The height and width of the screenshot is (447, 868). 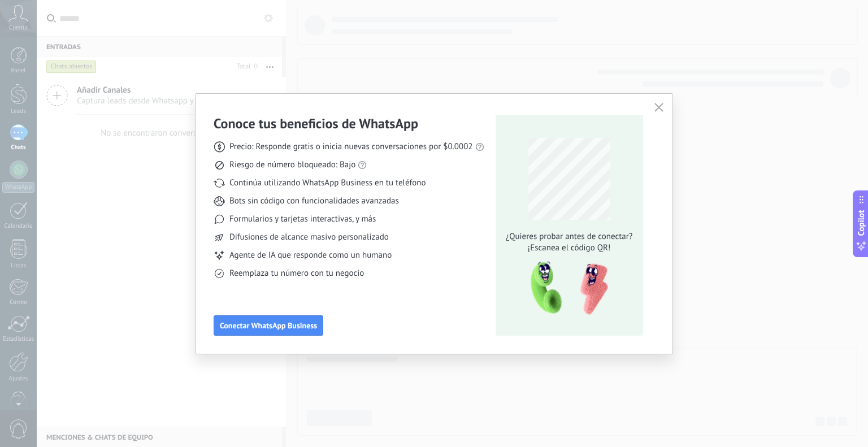 I want to click on button: Conectar WhatsApp Business, so click(x=268, y=325).